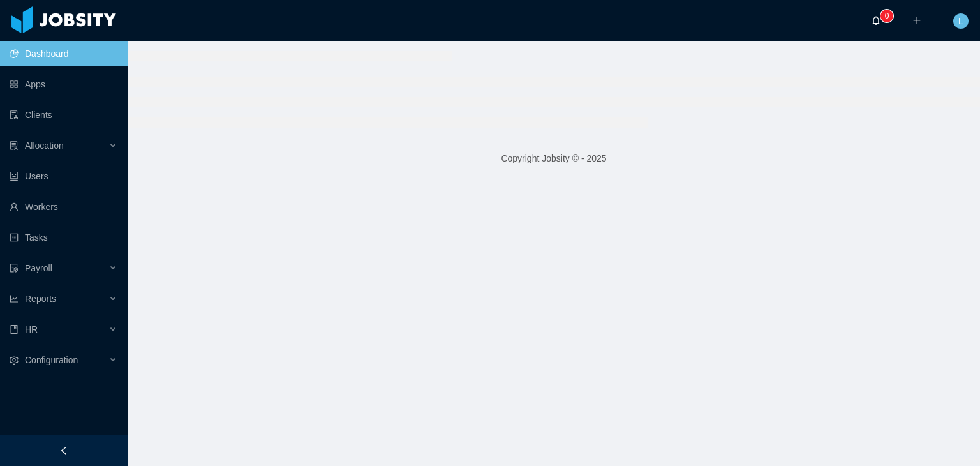 The width and height of the screenshot is (980, 466). I want to click on span: Reports, so click(40, 299).